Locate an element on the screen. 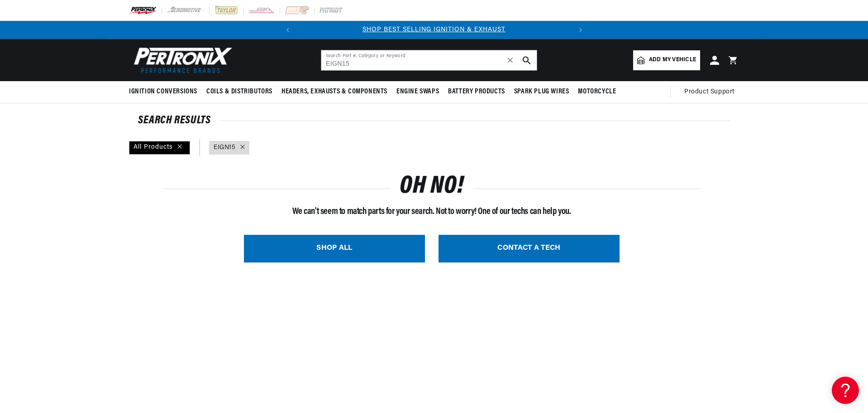  div: Announcement is located at coordinates (434, 30).